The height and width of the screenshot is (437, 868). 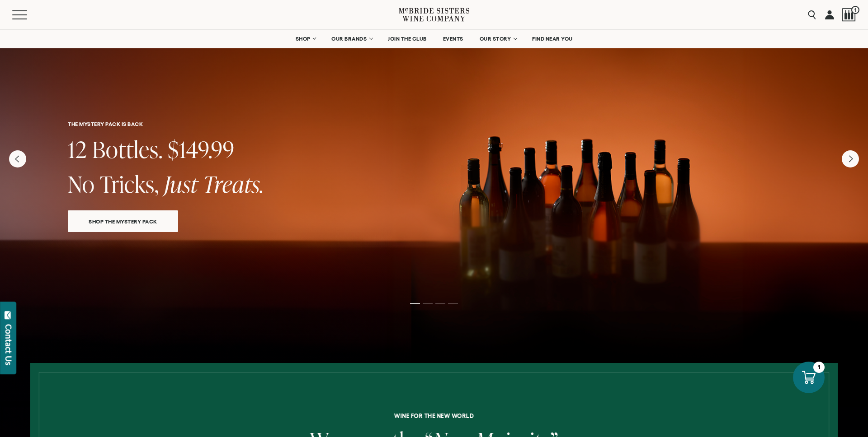 What do you see at coordinates (129, 184) in the screenshot?
I see `span: Tricks,` at bounding box center [129, 184].